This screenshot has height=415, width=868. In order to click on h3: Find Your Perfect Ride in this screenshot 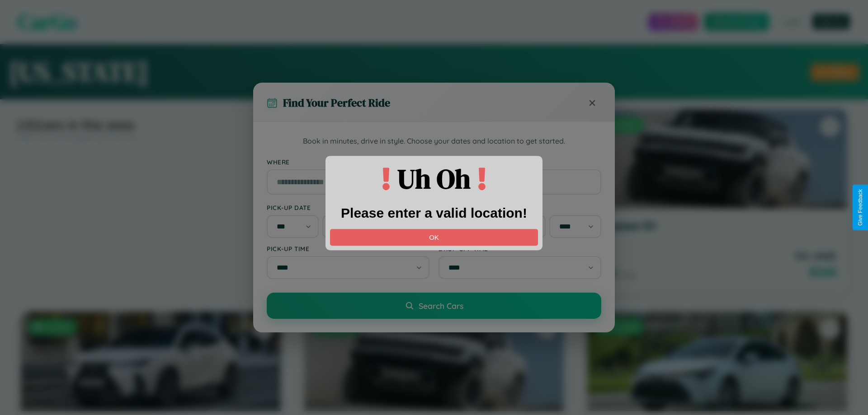, I will do `click(337, 103)`.